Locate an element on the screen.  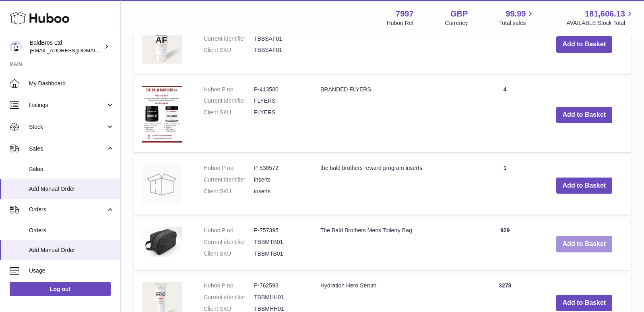
a: 99.99 Total sales is located at coordinates (517, 18).